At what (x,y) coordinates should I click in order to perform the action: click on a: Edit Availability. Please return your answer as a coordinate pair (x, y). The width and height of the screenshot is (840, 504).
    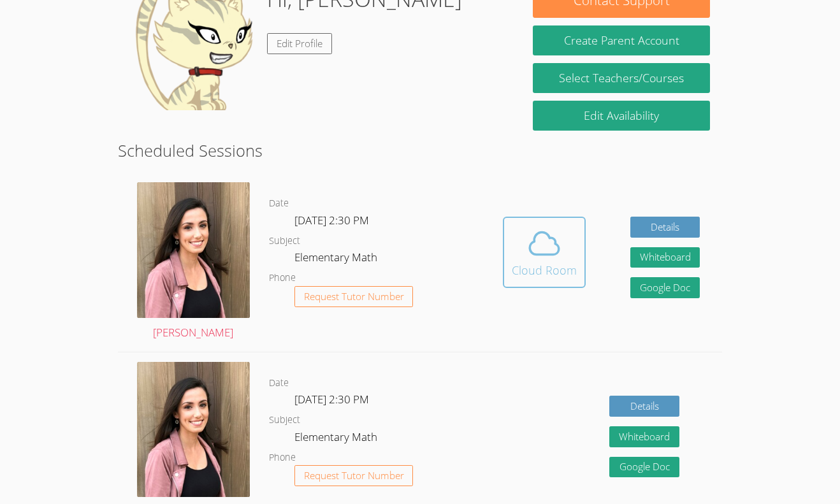
    Looking at the image, I should click on (622, 115).